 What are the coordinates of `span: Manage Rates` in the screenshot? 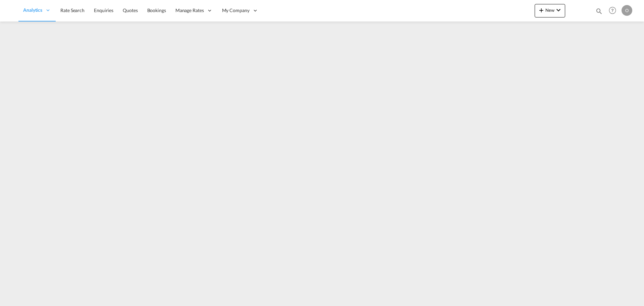 It's located at (190, 10).